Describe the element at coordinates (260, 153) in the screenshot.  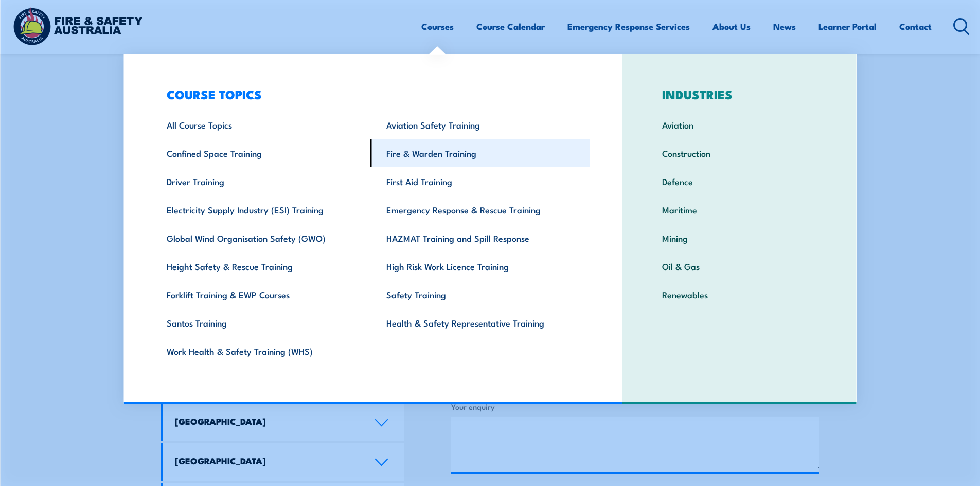
I see `a: Confined Space Training` at that location.